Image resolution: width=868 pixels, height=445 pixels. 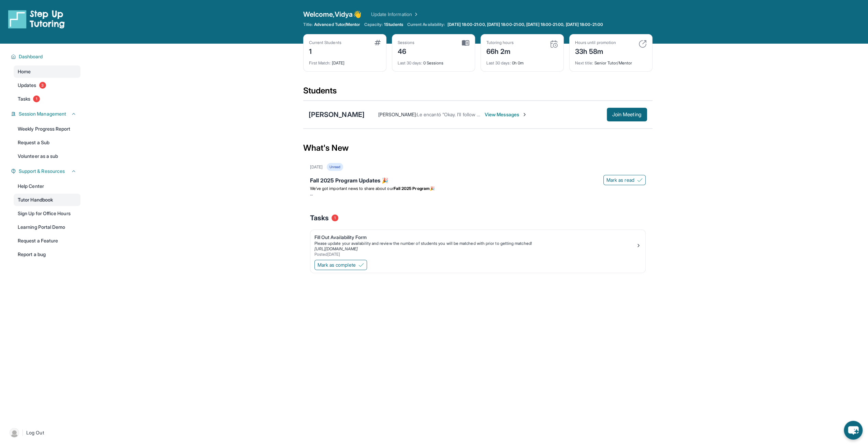 I want to click on div: Senior Tutor/Mentor, so click(x=611, y=61).